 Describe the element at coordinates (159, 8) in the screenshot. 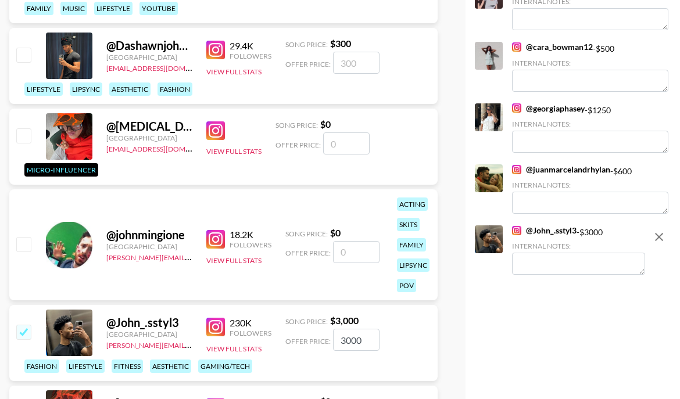

I see `div: youtube` at that location.